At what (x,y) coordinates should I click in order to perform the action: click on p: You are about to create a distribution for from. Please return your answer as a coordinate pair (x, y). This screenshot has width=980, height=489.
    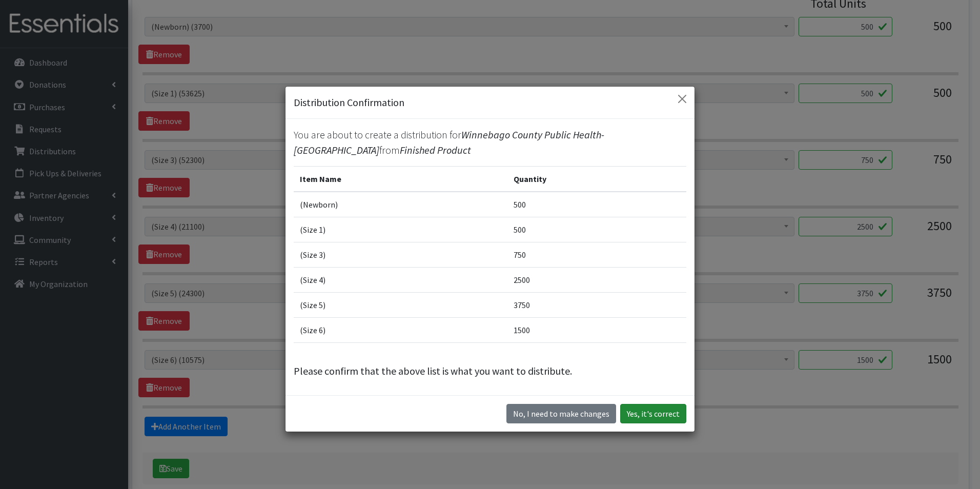
    Looking at the image, I should click on (490, 142).